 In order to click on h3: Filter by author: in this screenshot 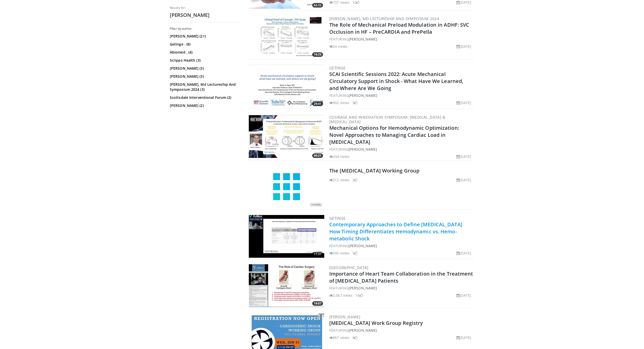, I will do `click(205, 29)`.